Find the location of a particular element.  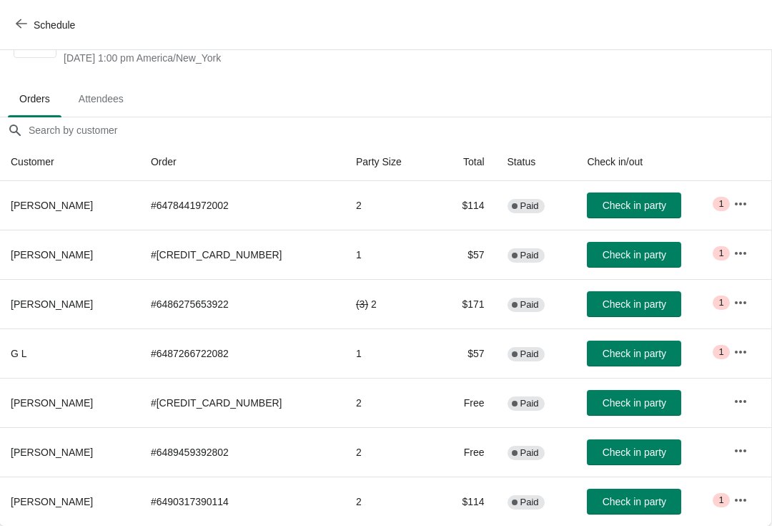

th: Status is located at coordinates (536, 162).